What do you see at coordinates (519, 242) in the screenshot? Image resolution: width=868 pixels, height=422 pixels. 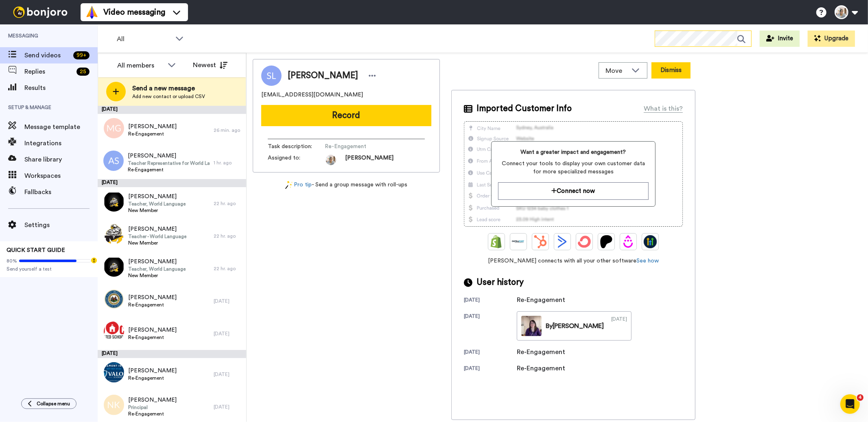 I see `img: Ontraport` at bounding box center [519, 242].